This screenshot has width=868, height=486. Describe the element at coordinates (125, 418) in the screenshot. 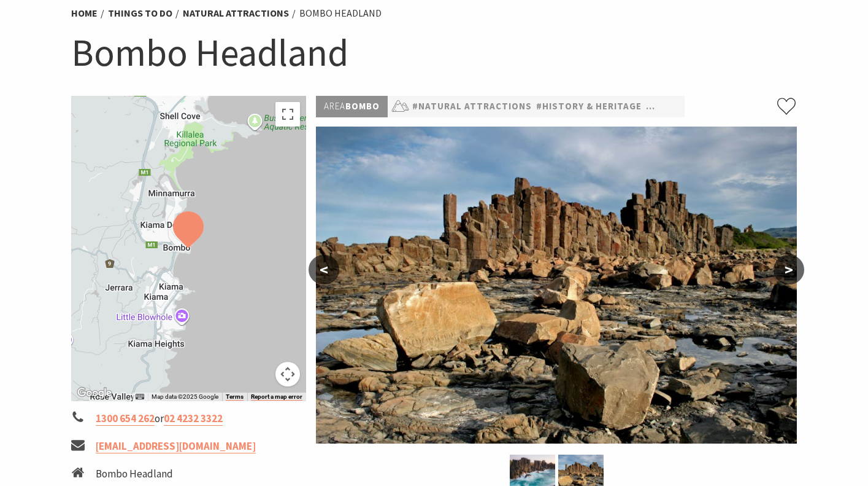

I see `a: 1300 654 262` at that location.